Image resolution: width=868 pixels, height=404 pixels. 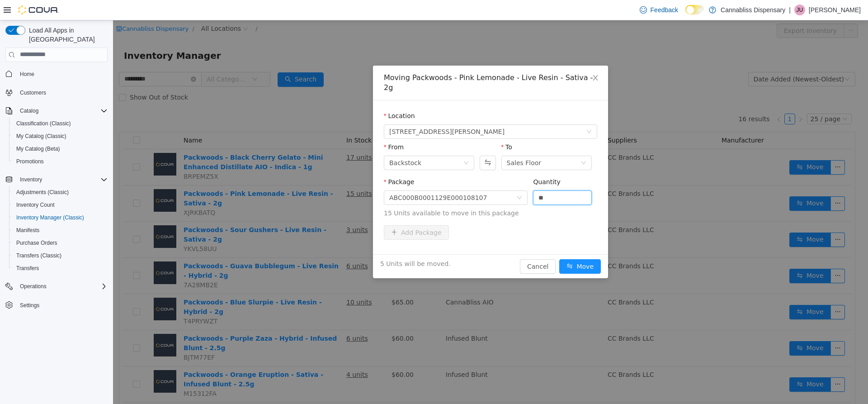 What do you see at coordinates (38, 149) in the screenshot?
I see `a: My Catalog (Beta)` at bounding box center [38, 149].